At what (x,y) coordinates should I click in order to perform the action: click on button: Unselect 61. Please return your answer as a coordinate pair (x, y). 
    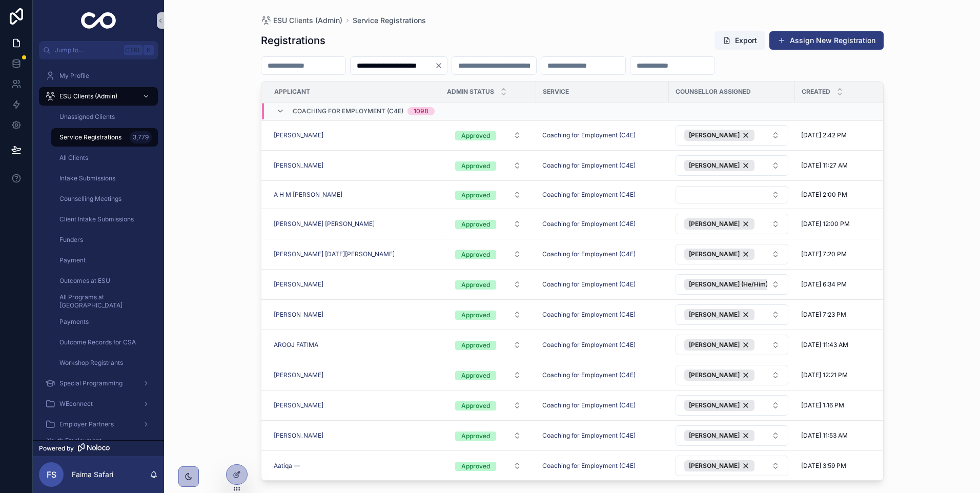
    Looking at the image, I should click on (719, 315).